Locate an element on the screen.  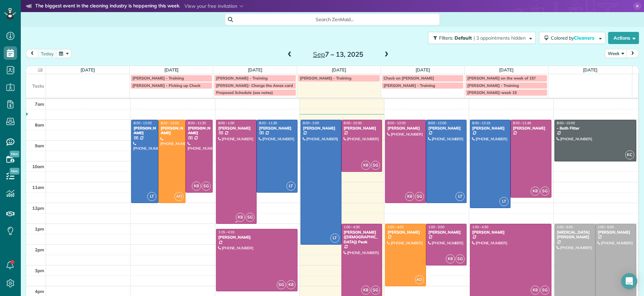
a: Filters: Default | 3 appointments hidden is located at coordinates (480, 38).